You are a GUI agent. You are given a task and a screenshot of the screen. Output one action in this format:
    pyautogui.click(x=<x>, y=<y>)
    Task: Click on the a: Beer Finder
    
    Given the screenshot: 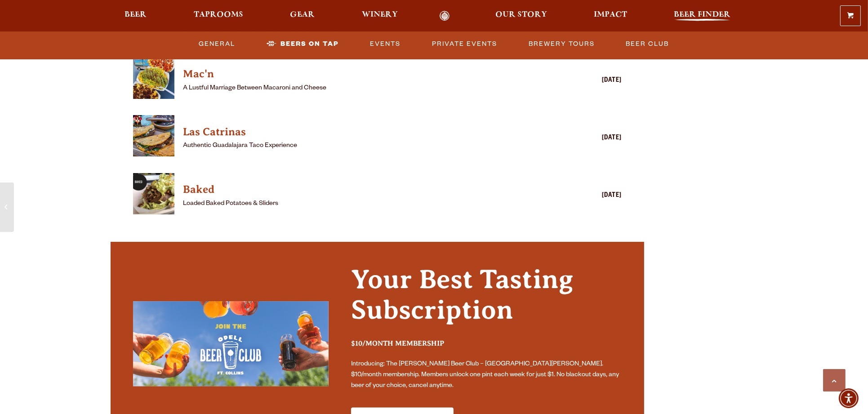 What is the action you would take?
    pyautogui.click(x=702, y=15)
    